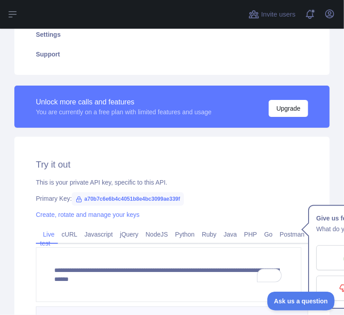 The height and width of the screenshot is (315, 344). Describe the element at coordinates (69, 234) in the screenshot. I see `a: cURL` at that location.